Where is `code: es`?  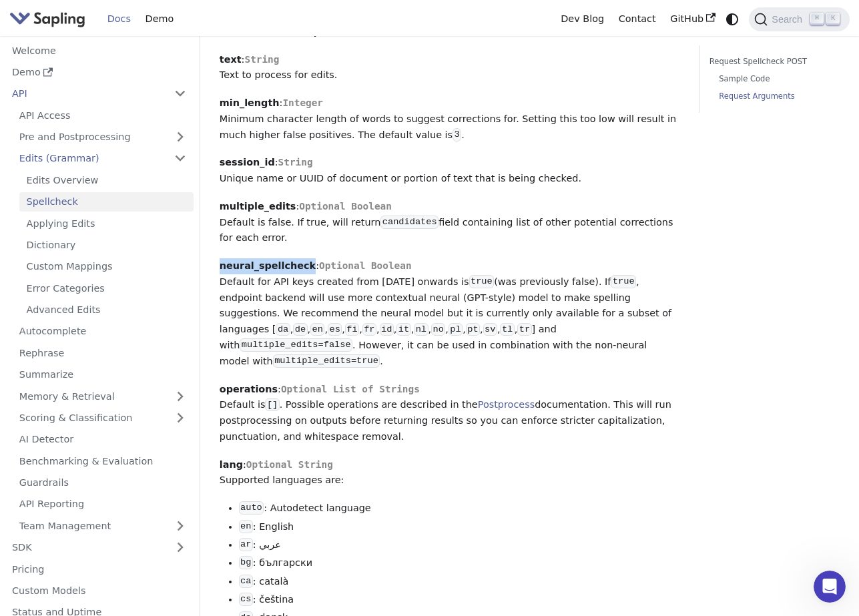 code: es is located at coordinates (334, 330).